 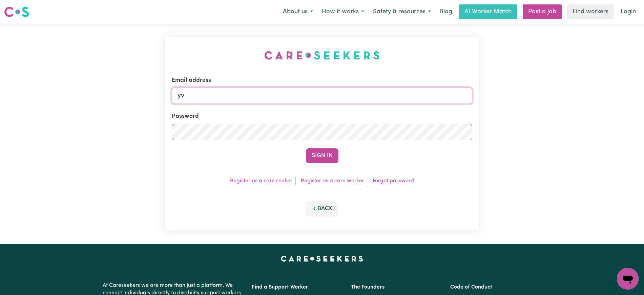 What do you see at coordinates (590, 12) in the screenshot?
I see `a: Find workers` at bounding box center [590, 12].